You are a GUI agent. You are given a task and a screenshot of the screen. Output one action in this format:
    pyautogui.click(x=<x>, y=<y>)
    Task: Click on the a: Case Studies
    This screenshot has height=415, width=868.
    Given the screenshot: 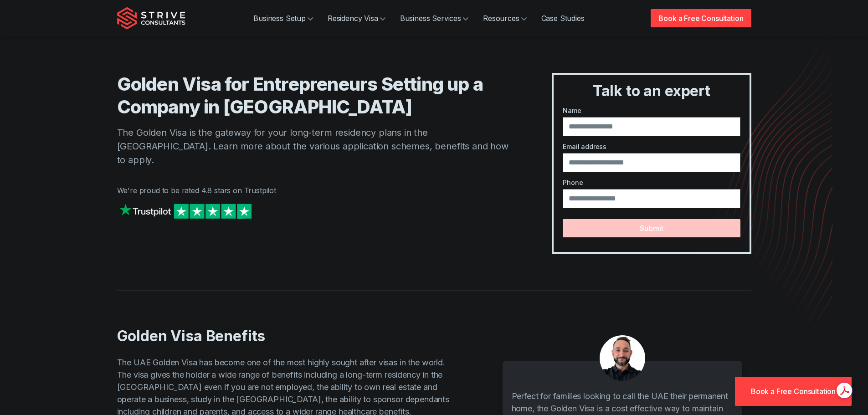 What is the action you would take?
    pyautogui.click(x=563, y=18)
    